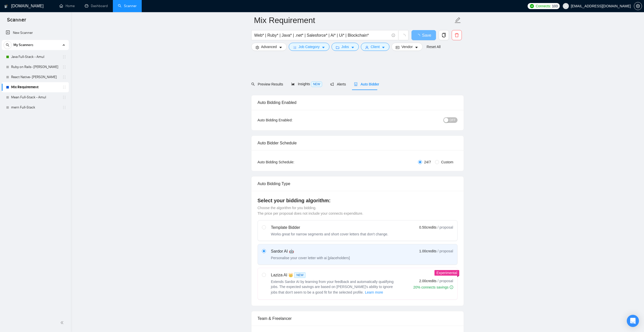 This screenshot has width=644, height=332. What do you see at coordinates (428, 162) in the screenshot?
I see `span: 24/7` at bounding box center [428, 162].